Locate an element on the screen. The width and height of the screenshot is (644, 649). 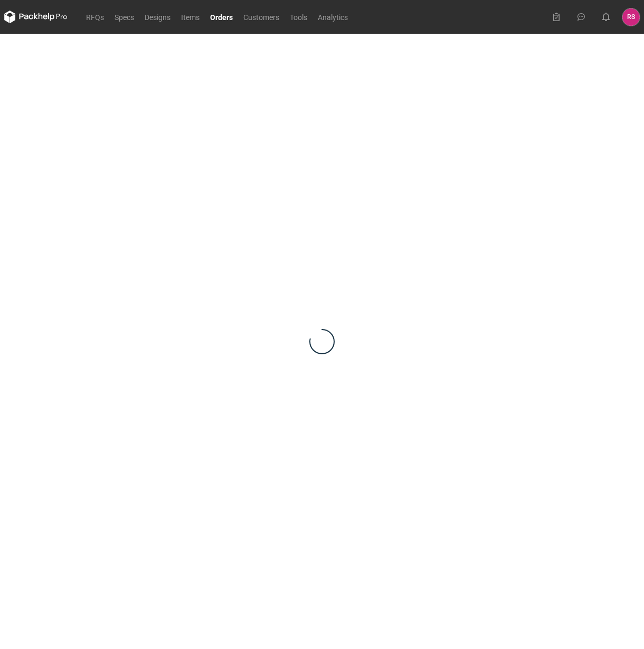
div: Rafał Stani is located at coordinates (631, 17).